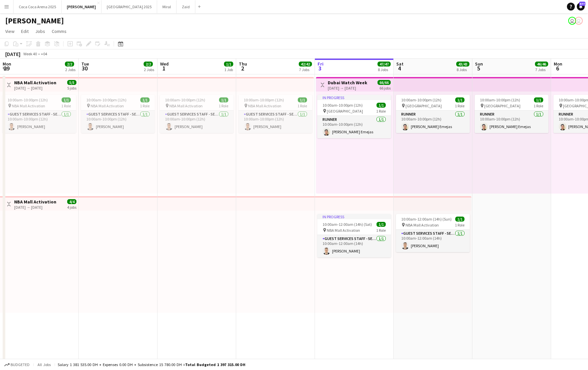  I want to click on span: 5/5, so click(72, 83).